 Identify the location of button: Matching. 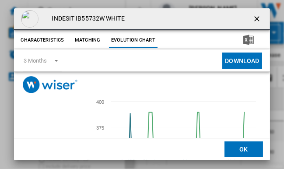
(87, 40).